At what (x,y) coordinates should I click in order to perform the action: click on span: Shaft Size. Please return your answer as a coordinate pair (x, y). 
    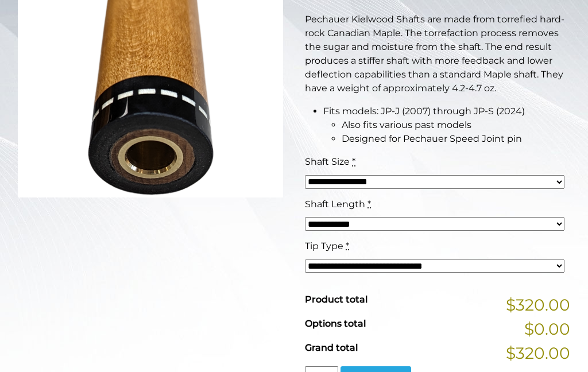
    Looking at the image, I should click on (327, 161).